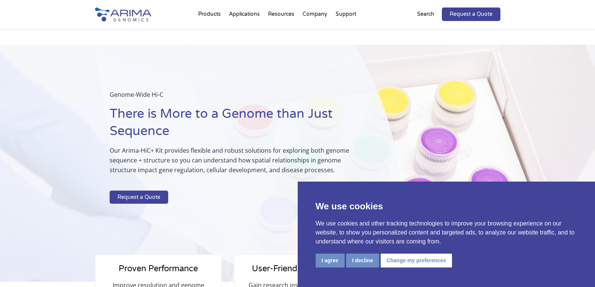  What do you see at coordinates (236, 98) in the screenshot?
I see `p: Genome-Wide Hi-C` at bounding box center [236, 98].